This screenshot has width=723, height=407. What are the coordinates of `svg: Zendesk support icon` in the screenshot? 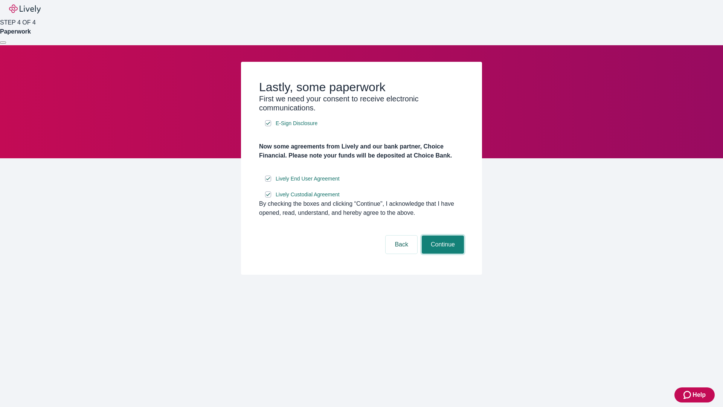 It's located at (688, 395).